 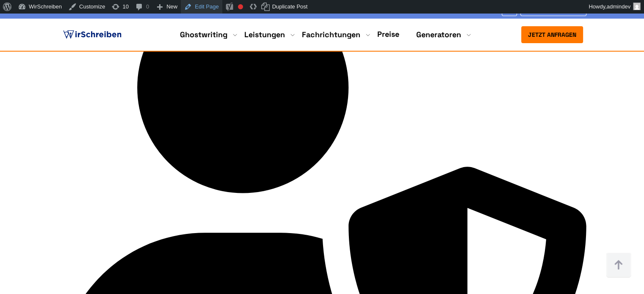 What do you see at coordinates (439, 34) in the screenshot?
I see `a: Generatoren` at bounding box center [439, 34].